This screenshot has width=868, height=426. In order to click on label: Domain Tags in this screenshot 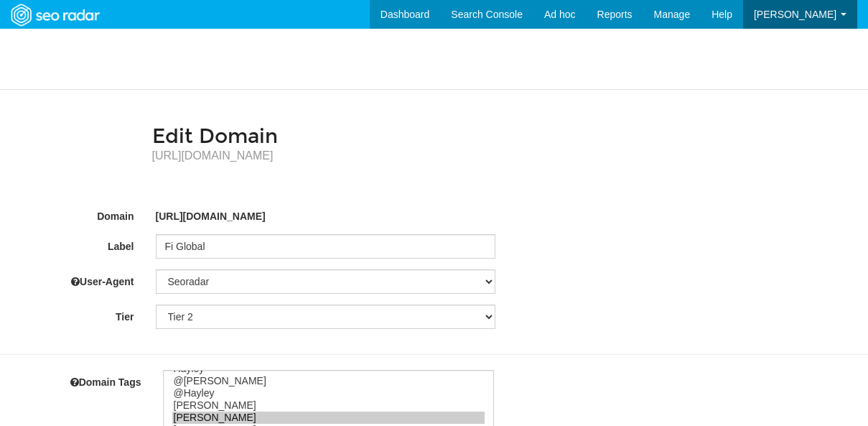, I will do `click(81, 379)`.